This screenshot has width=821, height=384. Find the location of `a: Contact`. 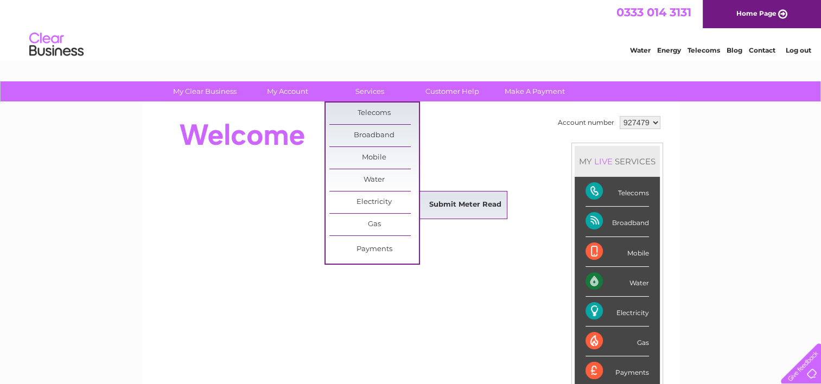

a: Contact is located at coordinates (762, 50).